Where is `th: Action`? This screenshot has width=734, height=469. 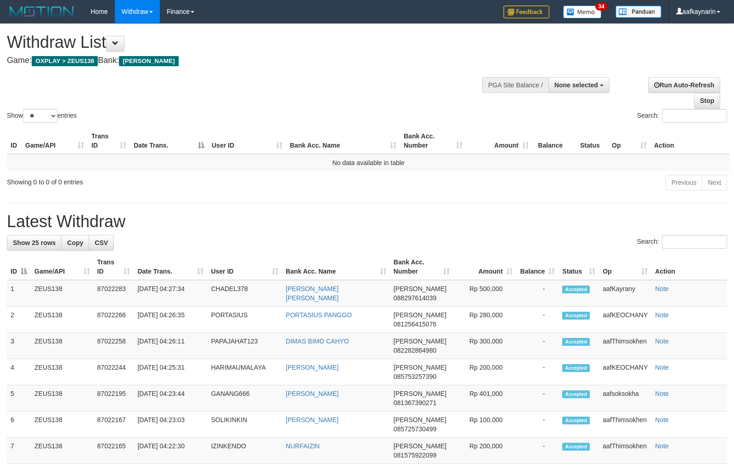 th: Action is located at coordinates (690, 141).